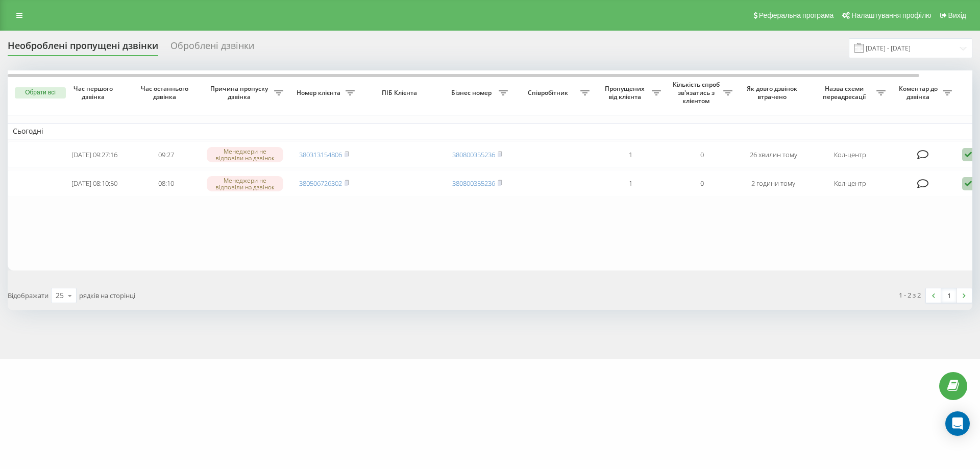 This screenshot has height=469, width=980. I want to click on td: 2 години тому, so click(773, 183).